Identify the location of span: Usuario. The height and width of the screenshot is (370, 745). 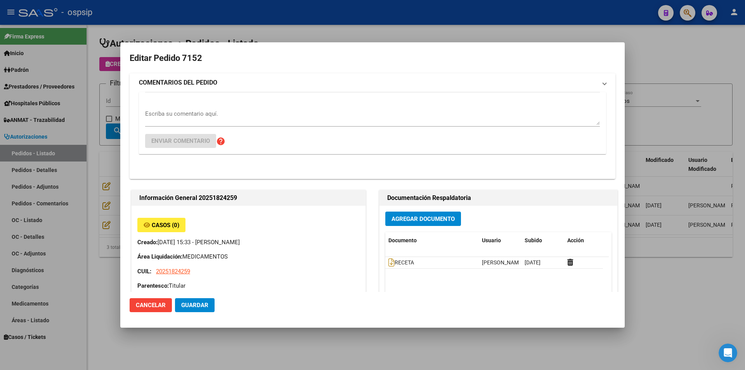
(491, 240).